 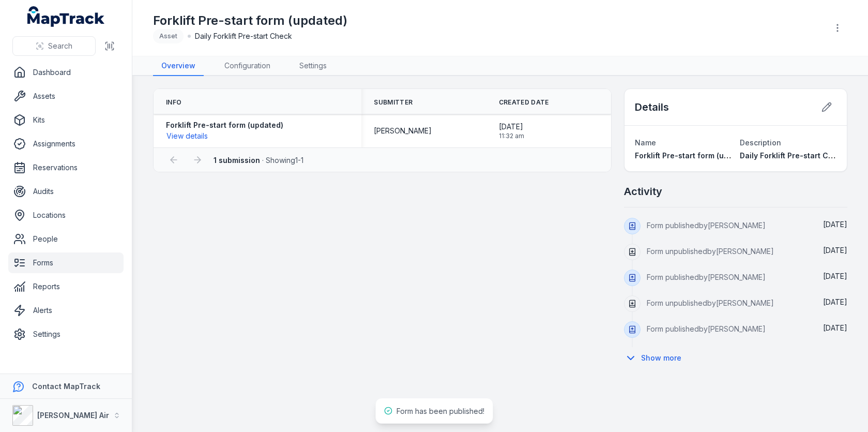 I want to click on span: Created Date, so click(x=524, y=102).